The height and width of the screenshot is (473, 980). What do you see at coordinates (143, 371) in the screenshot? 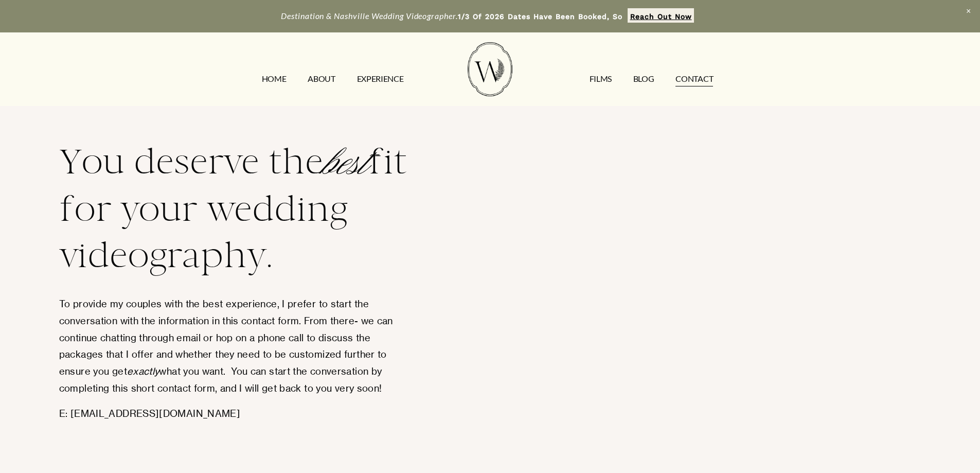
I see `em: exactly` at bounding box center [143, 371].